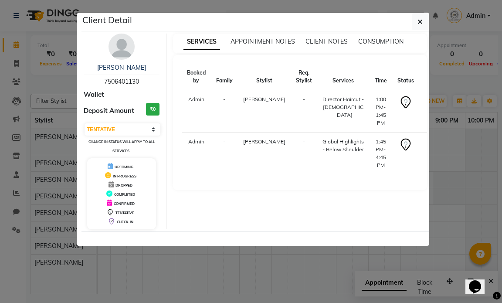 The height and width of the screenshot is (303, 502). What do you see at coordinates (125, 222) in the screenshot?
I see `span: CHECK-IN` at bounding box center [125, 222].